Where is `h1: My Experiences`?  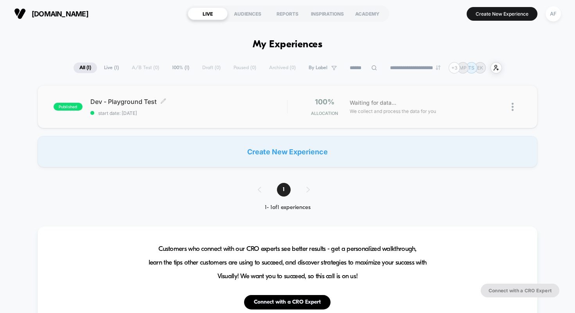 h1: My Experiences is located at coordinates (287, 45).